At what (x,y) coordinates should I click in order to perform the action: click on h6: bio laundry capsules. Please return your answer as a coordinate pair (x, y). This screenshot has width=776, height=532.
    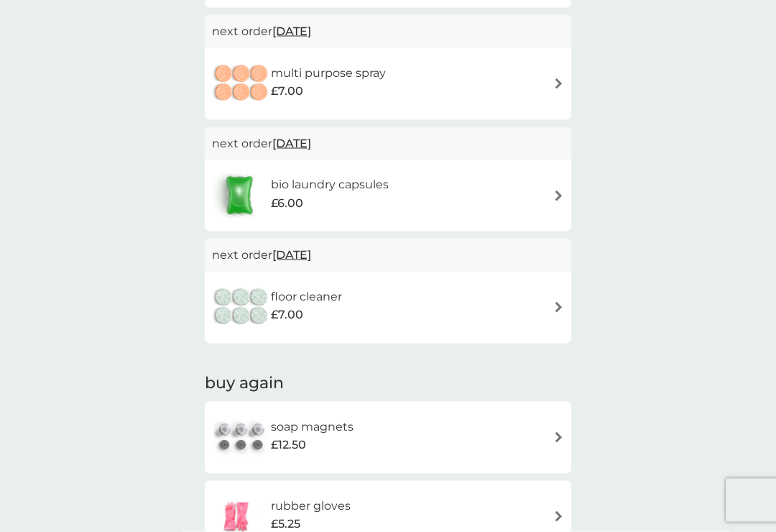
    Looking at the image, I should click on (330, 185).